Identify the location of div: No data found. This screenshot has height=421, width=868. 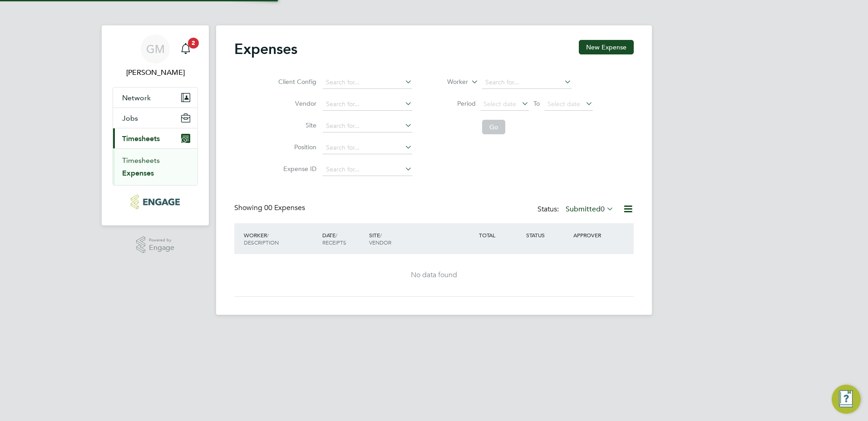
(434, 275).